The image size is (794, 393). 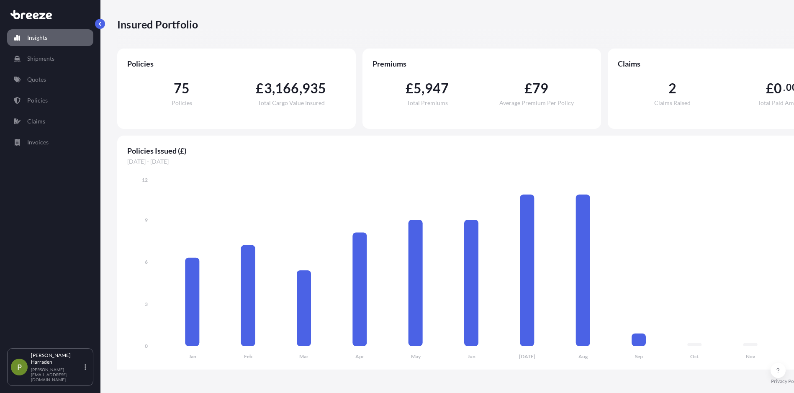 I want to click on span: Average Premium Per Policy, so click(x=537, y=103).